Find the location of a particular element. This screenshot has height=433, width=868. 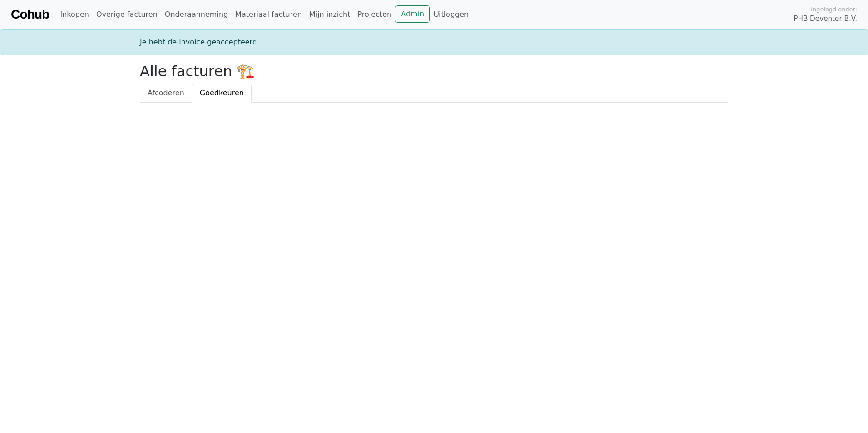

a: Goedkeuren is located at coordinates (221, 93).